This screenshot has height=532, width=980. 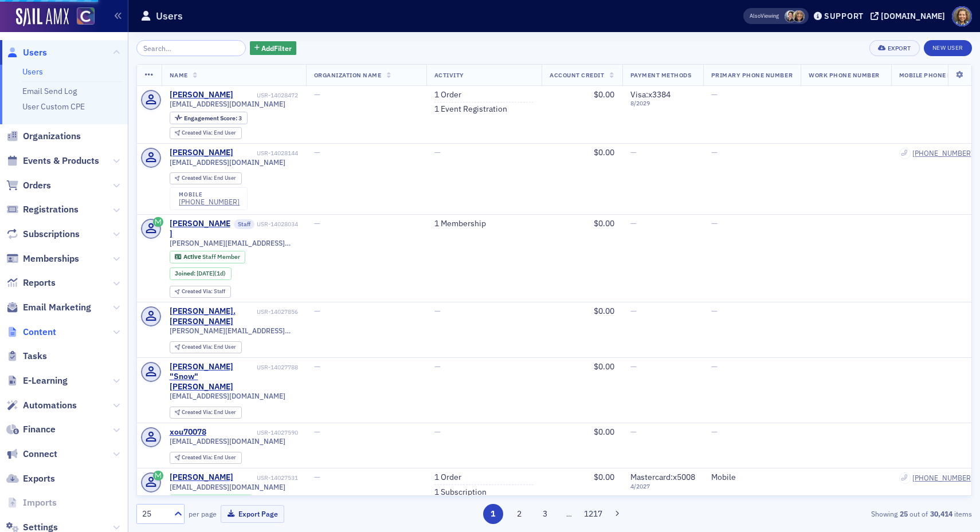 What do you see at coordinates (44, 136) in the screenshot?
I see `a: Organizations` at bounding box center [44, 136].